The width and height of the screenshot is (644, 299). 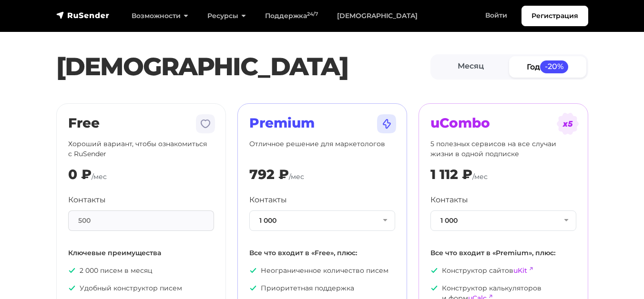 What do you see at coordinates (322, 271) in the screenshot?
I see `p: Неограниченное количество писем` at bounding box center [322, 271].